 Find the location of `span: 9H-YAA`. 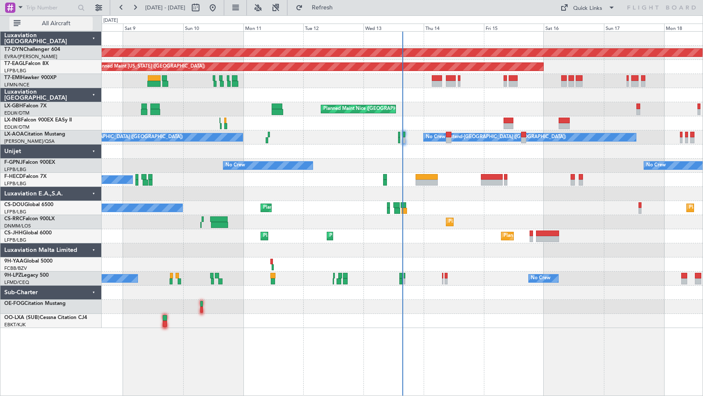

span: 9H-YAA is located at coordinates (14, 261).